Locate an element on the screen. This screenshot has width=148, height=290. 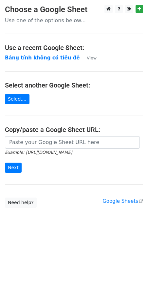
a: Bảng tính không có tiêu đề is located at coordinates (42, 58).